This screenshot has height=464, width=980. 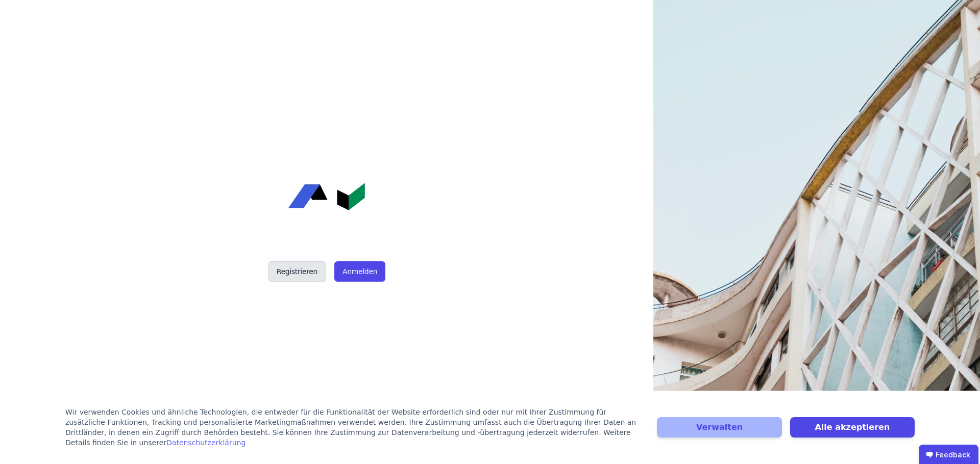 What do you see at coordinates (852, 428) in the screenshot?
I see `button: Alle akzeptieren` at bounding box center [852, 428].